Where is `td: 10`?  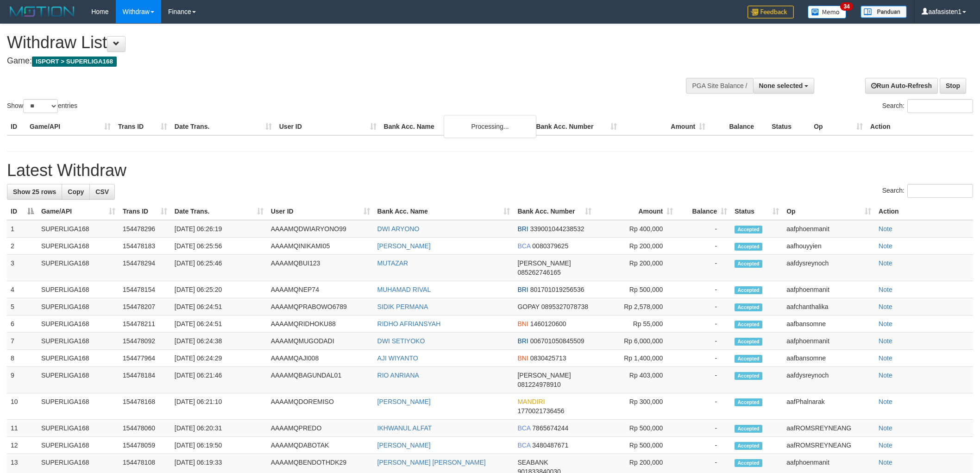
td: 10 is located at coordinates (22, 406).